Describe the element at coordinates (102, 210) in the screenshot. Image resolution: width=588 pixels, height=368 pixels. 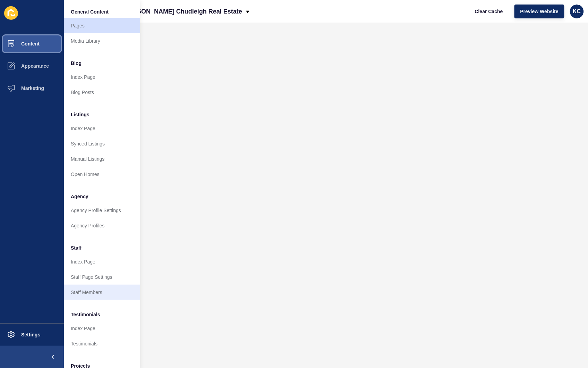
I see `a: Agency Profile Settings` at that location.